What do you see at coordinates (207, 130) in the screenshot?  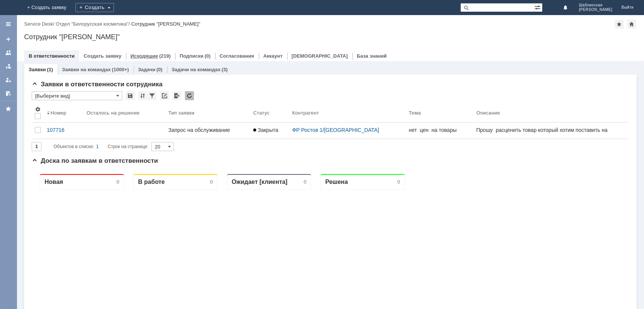 I see `a: Запрос на обслуживание` at bounding box center [207, 130].